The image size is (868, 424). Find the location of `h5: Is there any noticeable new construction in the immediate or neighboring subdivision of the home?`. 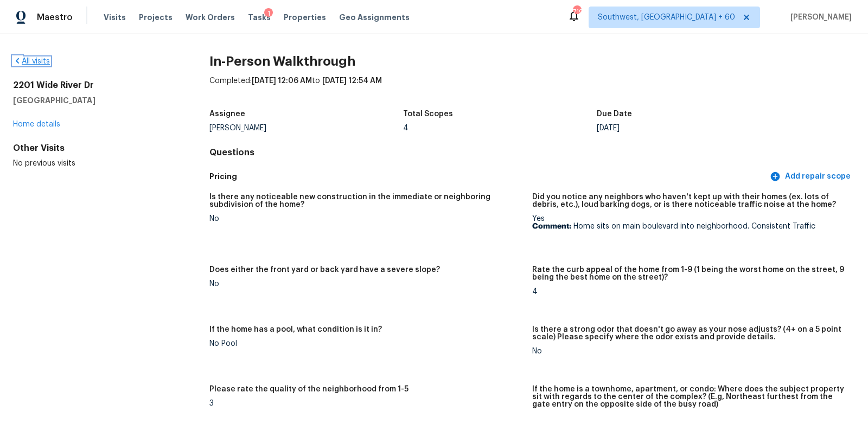

h5: Is there any noticeable new construction in the immediate or neighboring subdivision of the home? is located at coordinates (366, 201).